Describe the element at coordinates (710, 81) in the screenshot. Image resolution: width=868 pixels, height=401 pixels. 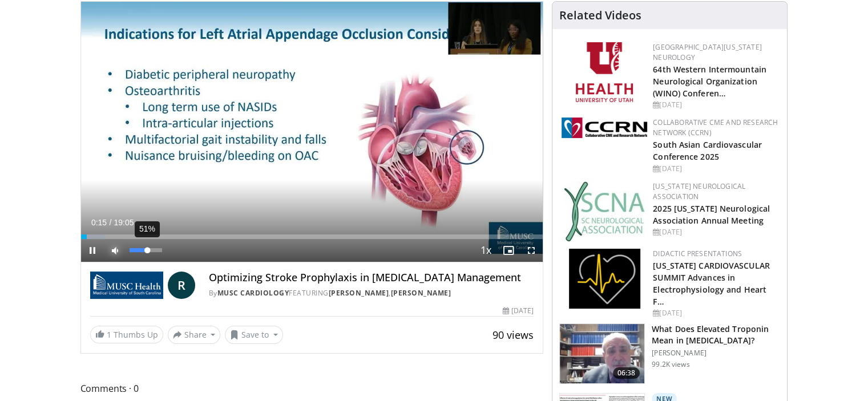
I see `a: 64th Western Intermountain Neurological Organization (WINO) Conferen…` at that location.